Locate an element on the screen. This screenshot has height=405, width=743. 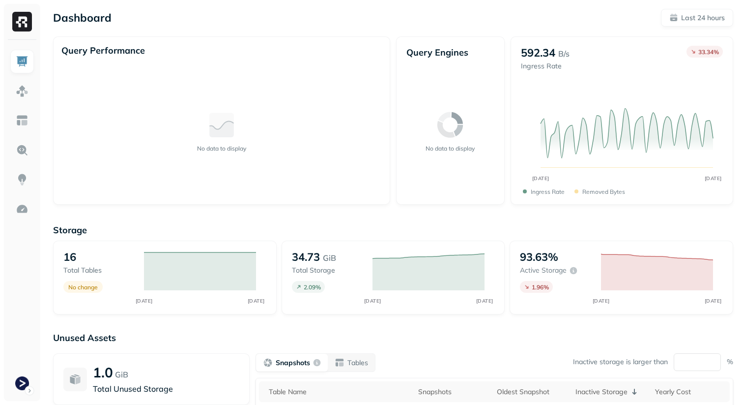
p: No change is located at coordinates (83, 287).